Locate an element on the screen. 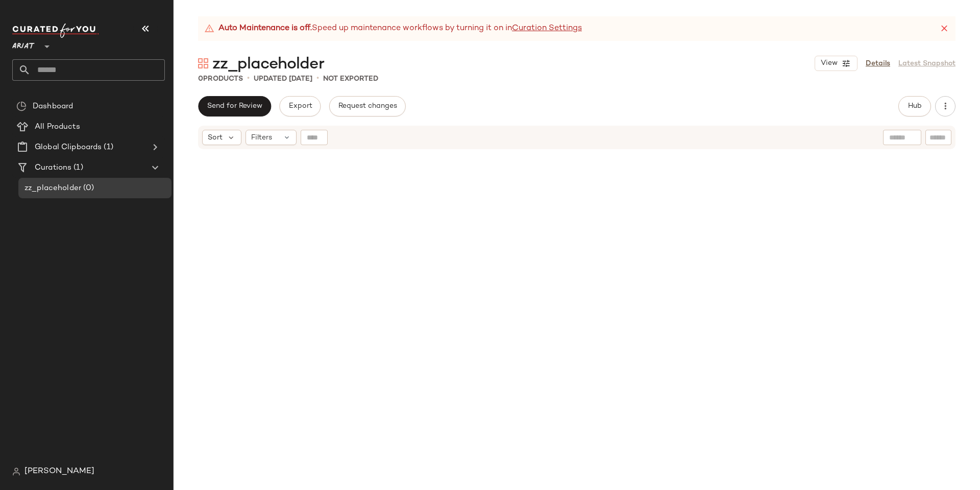 This screenshot has height=490, width=980. a: Details is located at coordinates (878, 63).